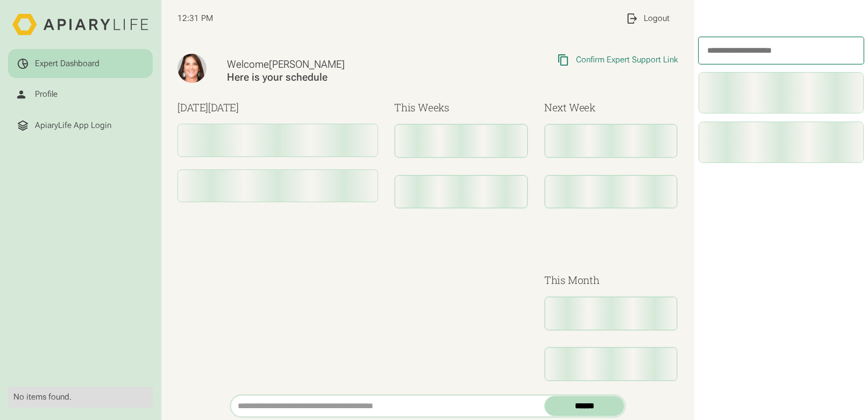 Image resolution: width=868 pixels, height=420 pixels. Describe the element at coordinates (67, 63) in the screenshot. I see `div: Expert Dashboard` at that location.